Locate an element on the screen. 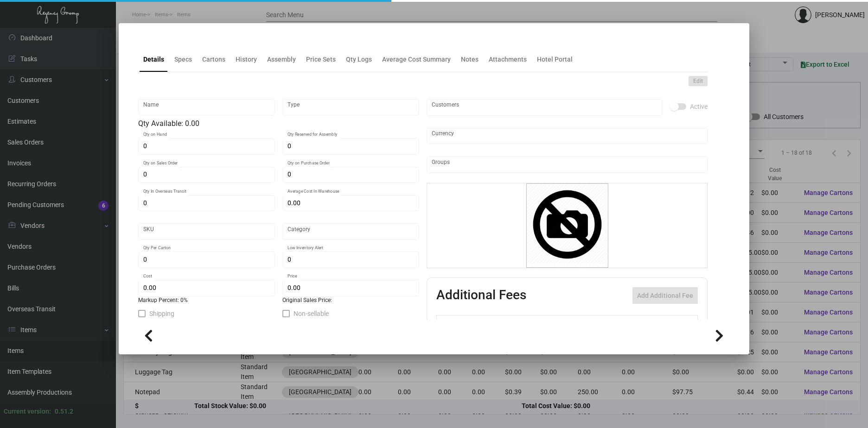  div: Details is located at coordinates (153, 60).